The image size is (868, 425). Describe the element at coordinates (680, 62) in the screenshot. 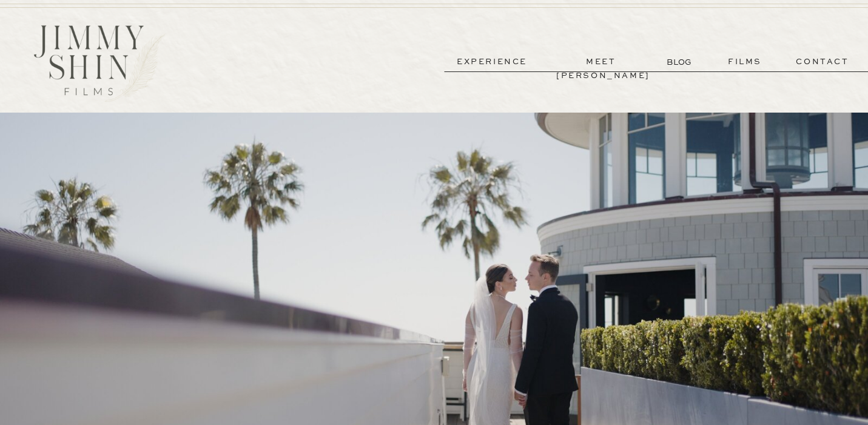

I see `a: BLOG` at that location.